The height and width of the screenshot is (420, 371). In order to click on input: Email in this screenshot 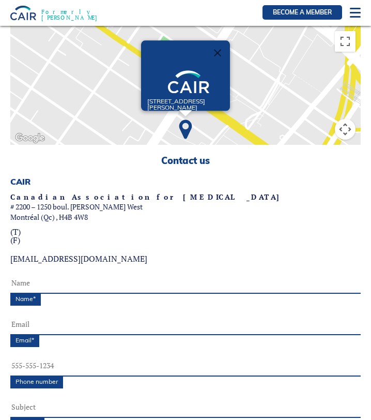, I will do `click(186, 325)`.